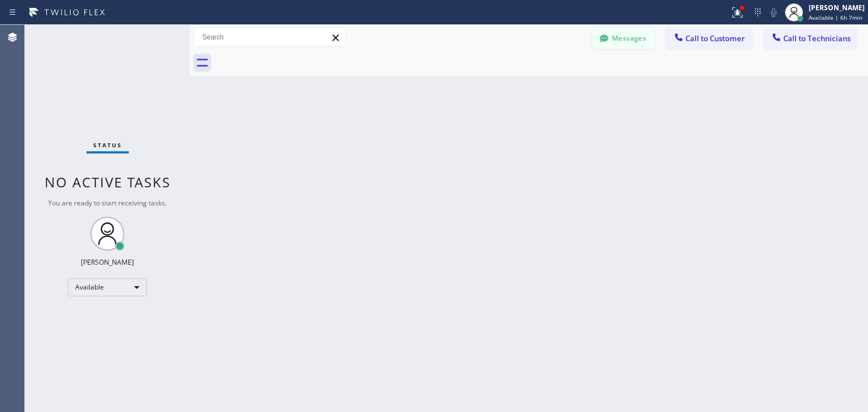 The image size is (868, 412). What do you see at coordinates (817, 38) in the screenshot?
I see `span: Call to Technicians` at bounding box center [817, 38].